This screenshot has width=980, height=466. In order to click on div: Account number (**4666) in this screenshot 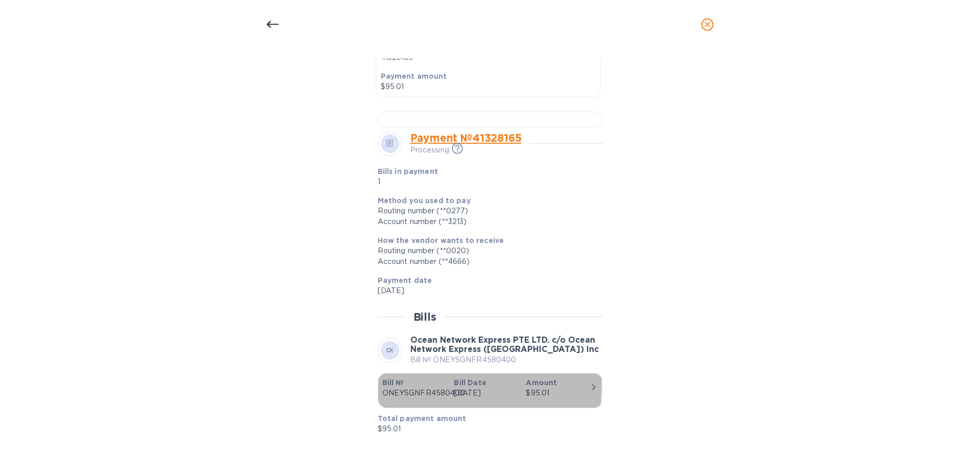, I will do `click(486, 261)`.